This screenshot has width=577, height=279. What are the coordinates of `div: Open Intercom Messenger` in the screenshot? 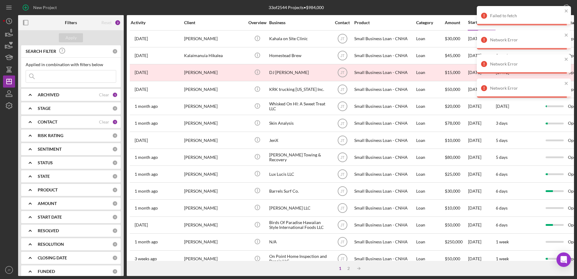 It's located at (564, 260).